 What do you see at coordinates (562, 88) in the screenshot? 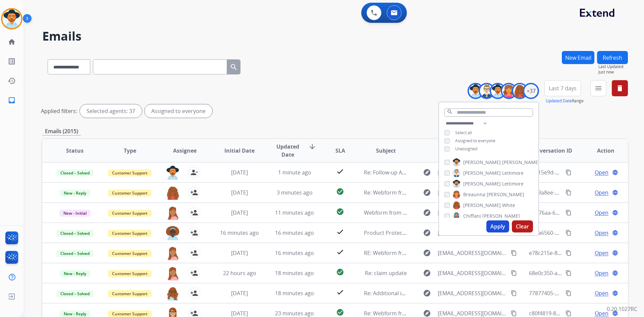
I see `button: Last 7 days` at bounding box center [562, 88].